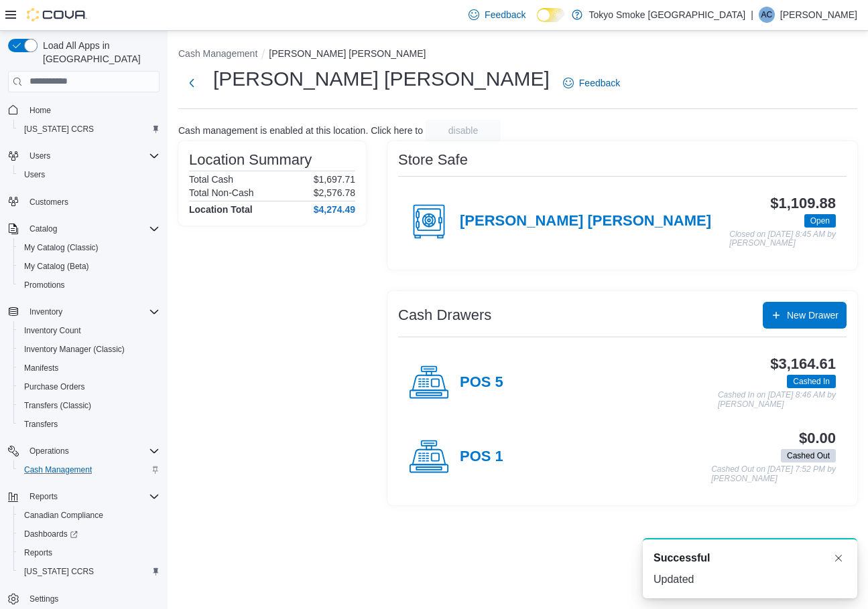  I want to click on p: $1,697.71, so click(335, 180).